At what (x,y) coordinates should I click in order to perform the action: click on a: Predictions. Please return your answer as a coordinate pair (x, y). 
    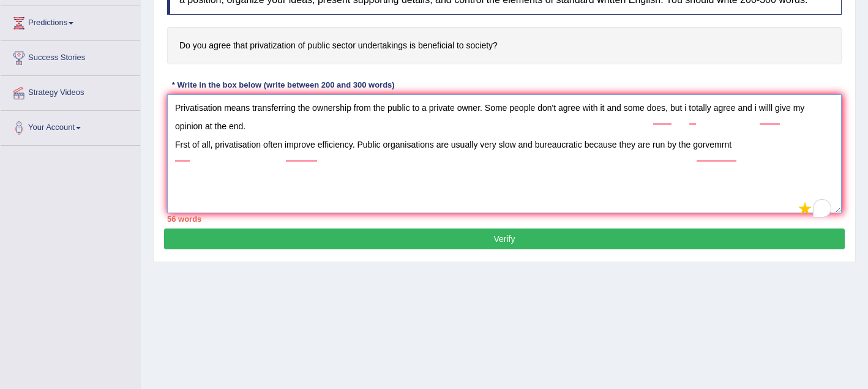
    Looking at the image, I should click on (71, 21).